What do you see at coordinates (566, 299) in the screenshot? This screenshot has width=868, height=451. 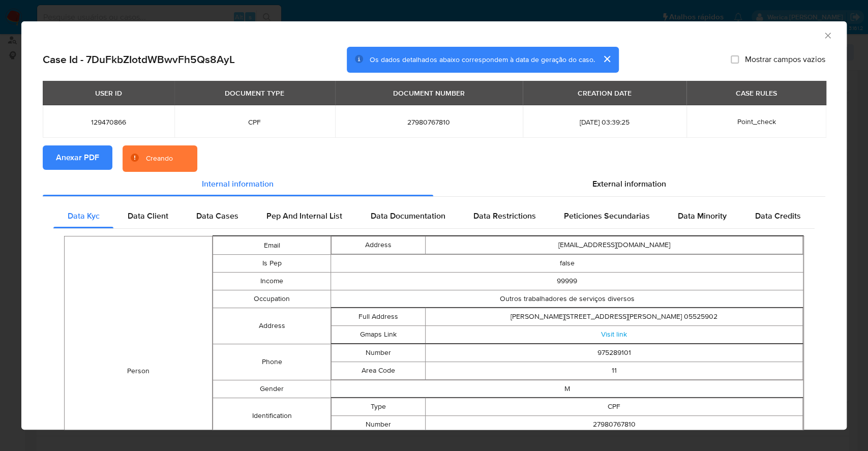 I see `td: Outros trabalhadores de serviços diversos` at bounding box center [566, 299].